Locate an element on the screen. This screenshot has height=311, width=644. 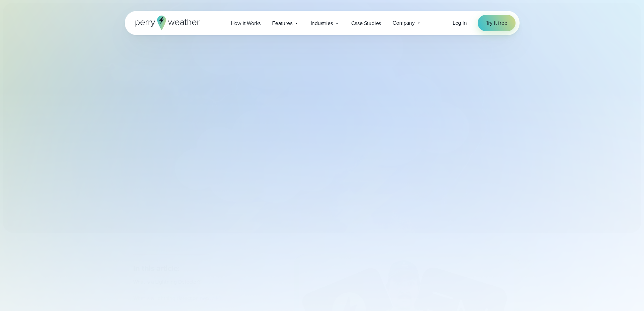
span: Industries is located at coordinates (322, 23).